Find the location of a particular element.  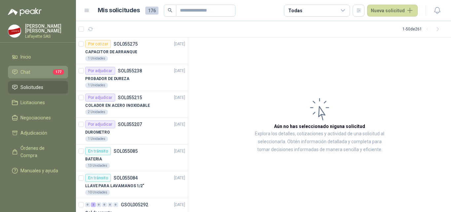

a: Negociaciones is located at coordinates (38, 117).